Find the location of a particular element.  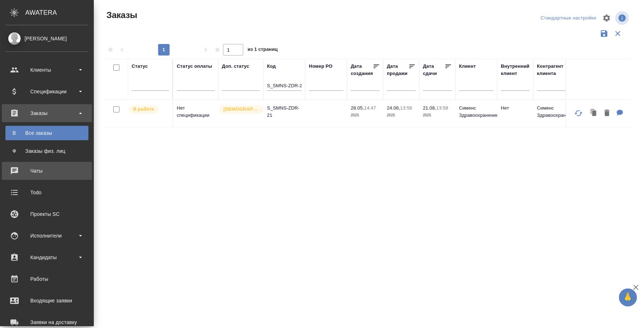

p: Нет is located at coordinates (515, 108).